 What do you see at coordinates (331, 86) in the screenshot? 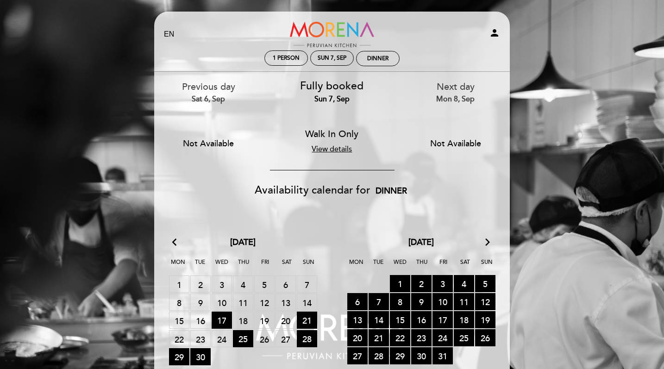
I see `span: Fully booked` at bounding box center [331, 86].